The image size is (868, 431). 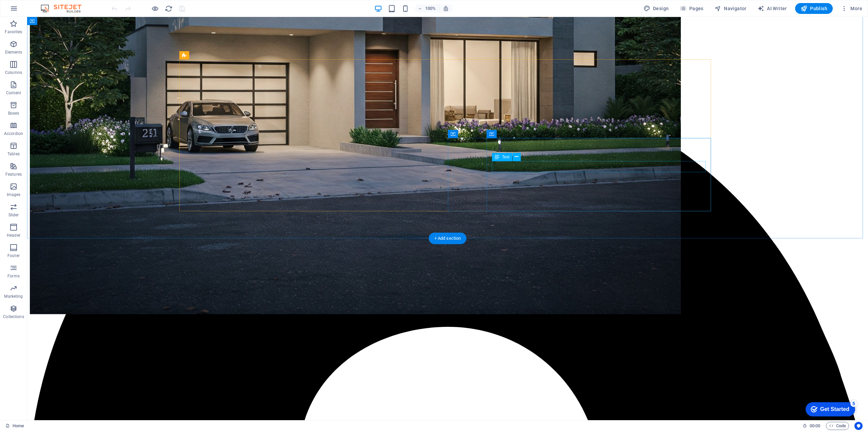 What do you see at coordinates (851, 8) in the screenshot?
I see `button: More` at bounding box center [851, 8].